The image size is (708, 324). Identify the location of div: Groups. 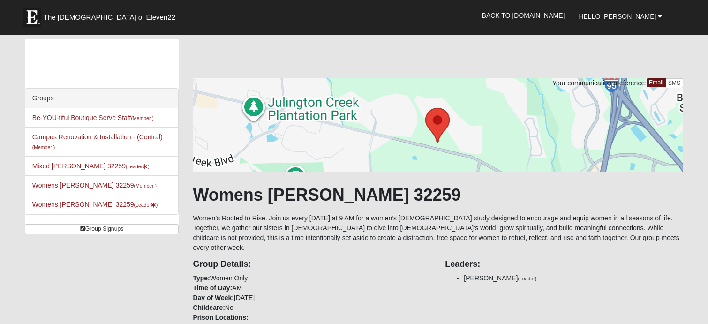
(102, 98).